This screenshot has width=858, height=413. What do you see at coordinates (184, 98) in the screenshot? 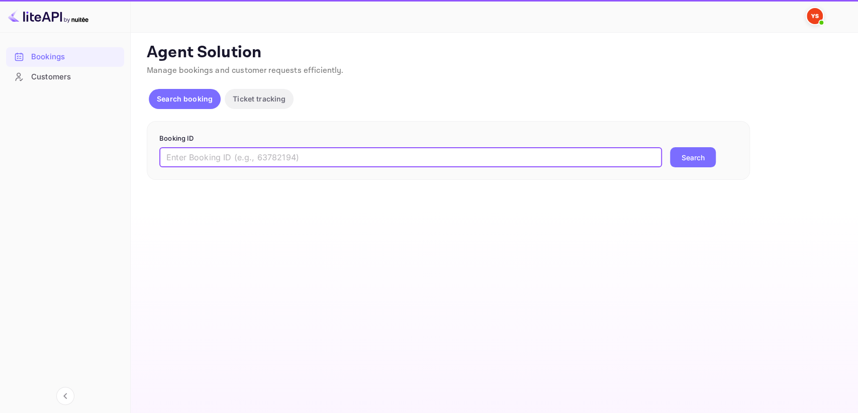
I see `p: Search booking` at bounding box center [184, 98].